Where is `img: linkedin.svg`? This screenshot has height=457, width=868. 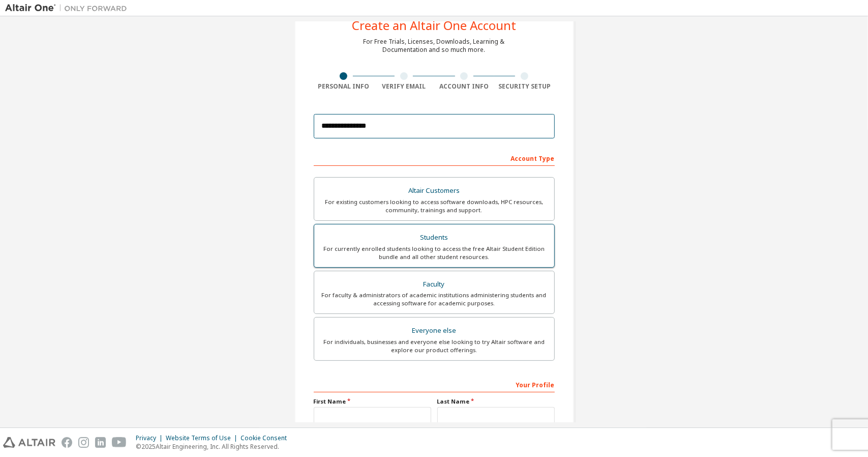 img: linkedin.svg is located at coordinates (100, 442).